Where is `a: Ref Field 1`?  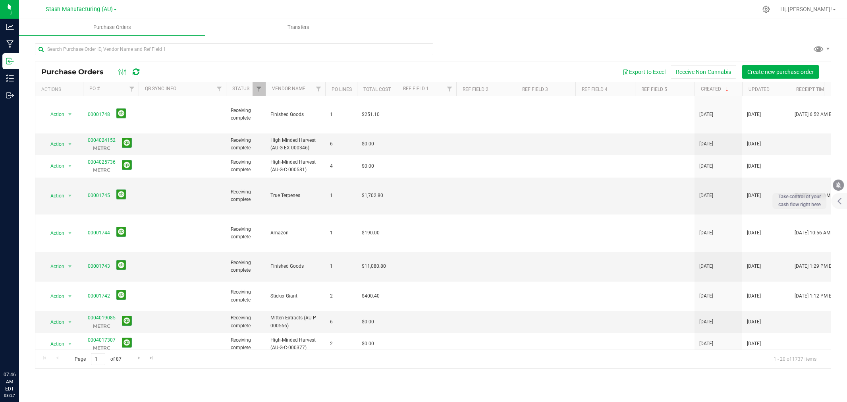
a: Ref Field 1 is located at coordinates (416, 89).